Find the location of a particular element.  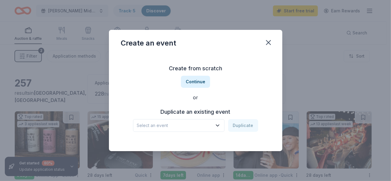

h3: Duplicate an existing event is located at coordinates (196, 112).